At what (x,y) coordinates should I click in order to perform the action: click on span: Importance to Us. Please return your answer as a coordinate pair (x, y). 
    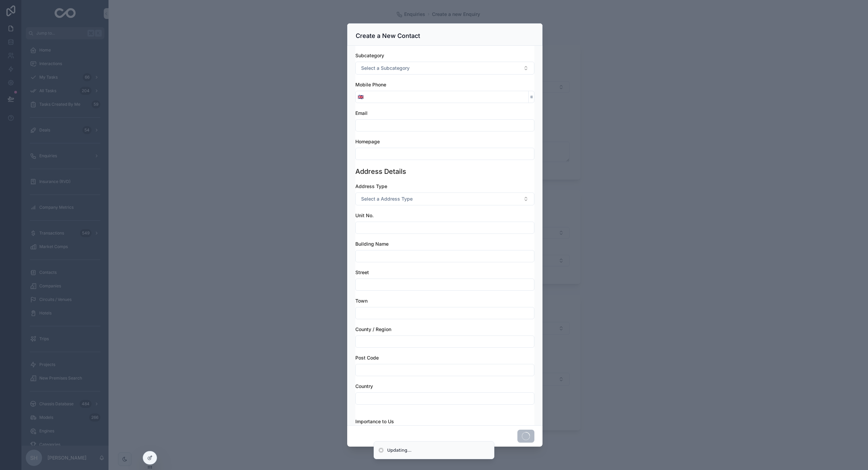
    Looking at the image, I should click on (375, 421).